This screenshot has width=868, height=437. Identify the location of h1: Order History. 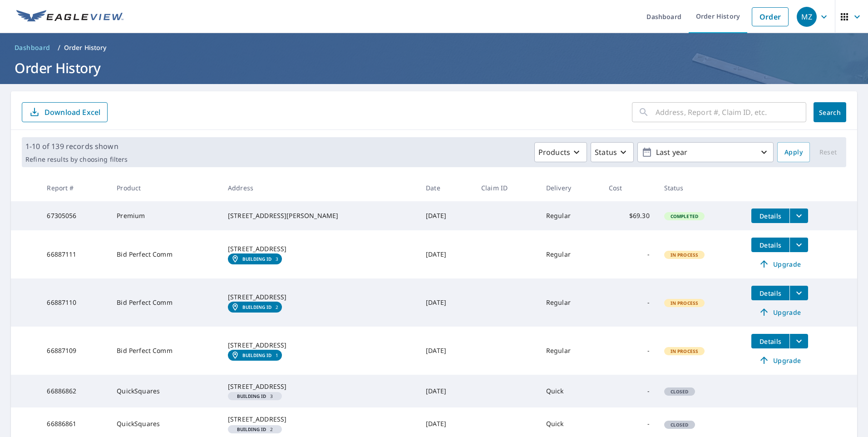
(434, 68).